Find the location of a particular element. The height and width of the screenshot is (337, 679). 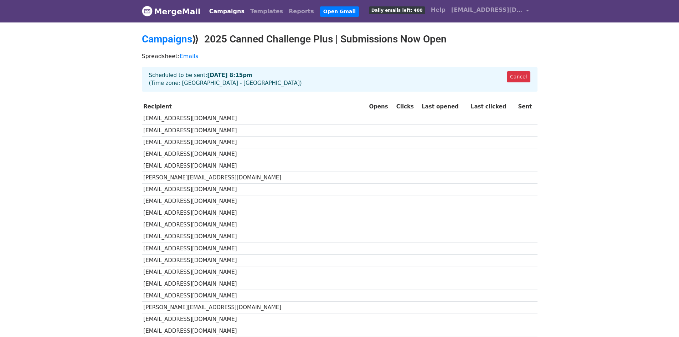

a: MergeMail is located at coordinates (171, 11).